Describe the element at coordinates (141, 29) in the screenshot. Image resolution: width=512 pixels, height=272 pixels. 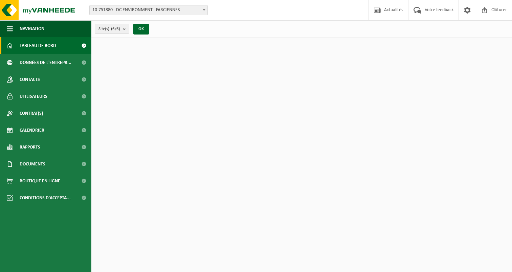
I see `button: OK` at that location.